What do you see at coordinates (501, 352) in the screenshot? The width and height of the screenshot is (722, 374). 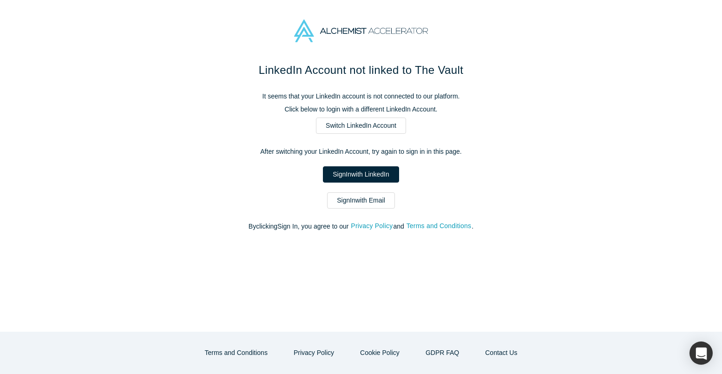 I see `button: Contact Us` at bounding box center [501, 352].